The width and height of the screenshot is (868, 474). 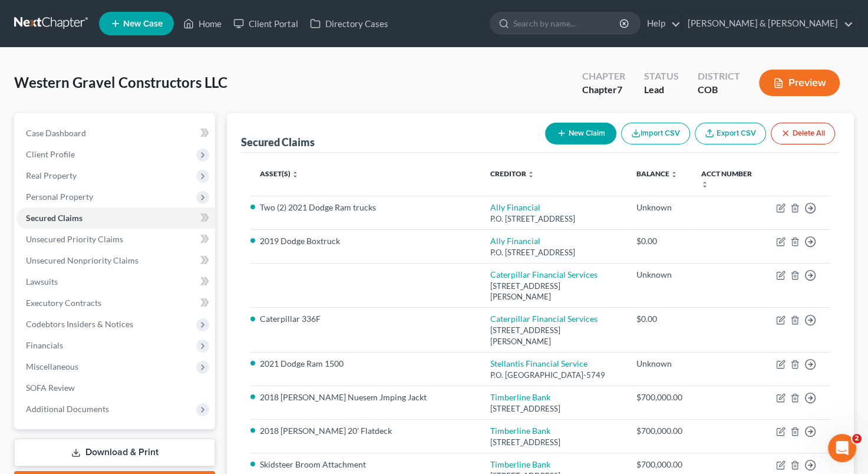 What do you see at coordinates (143, 24) in the screenshot?
I see `span: New Case` at bounding box center [143, 24].